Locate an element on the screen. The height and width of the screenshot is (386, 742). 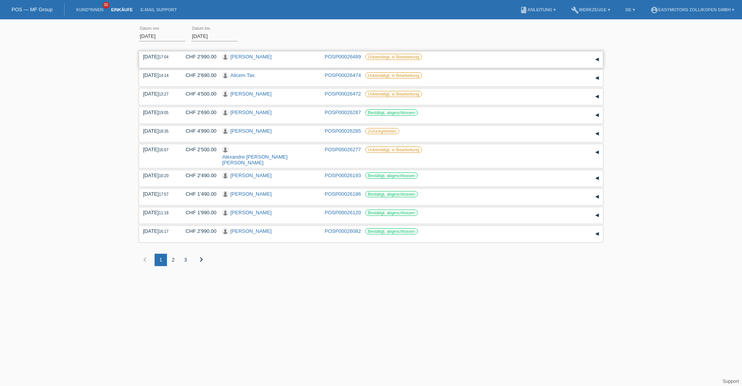
a: POSP00026489 is located at coordinates (343, 56).